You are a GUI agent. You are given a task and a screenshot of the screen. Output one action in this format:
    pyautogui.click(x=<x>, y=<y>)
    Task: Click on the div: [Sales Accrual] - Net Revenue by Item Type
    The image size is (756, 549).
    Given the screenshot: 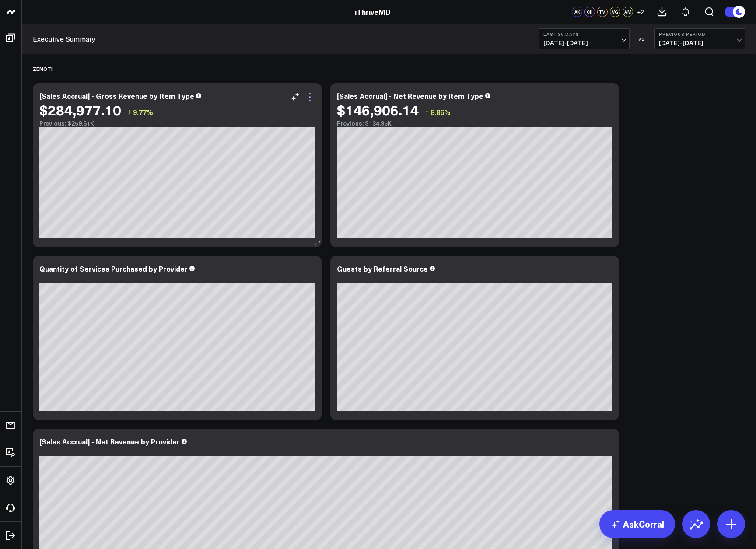 What is the action you would take?
    pyautogui.click(x=410, y=96)
    